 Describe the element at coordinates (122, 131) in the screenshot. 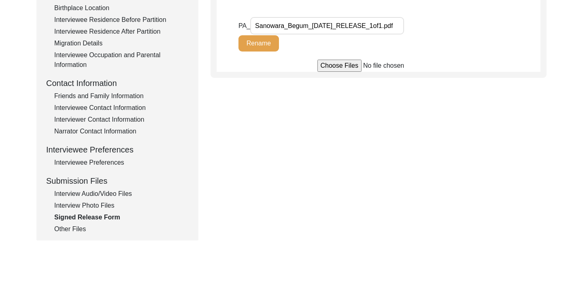

I see `div: Narrator Contact Information` at that location.